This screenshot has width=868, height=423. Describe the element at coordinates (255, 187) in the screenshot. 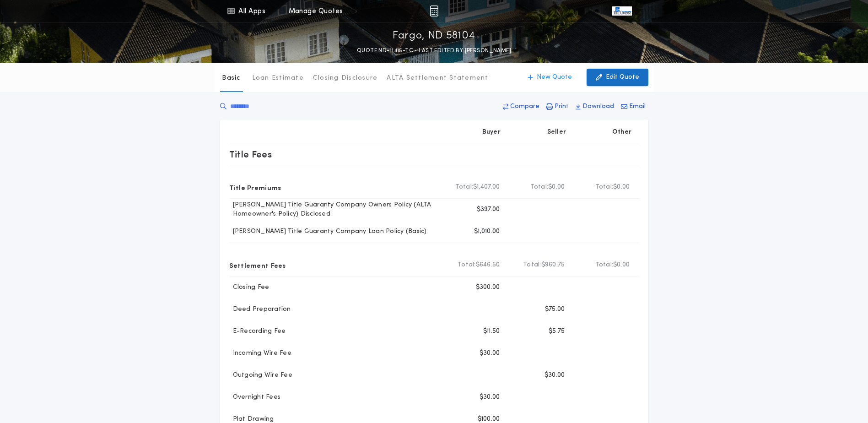

I see `p: Title Premiums` at that location.